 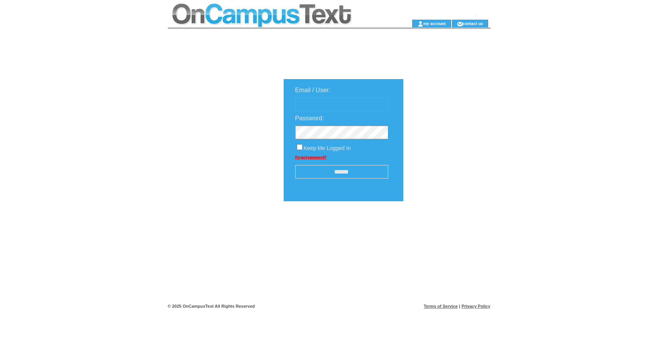 What do you see at coordinates (309, 118) in the screenshot?
I see `span: Password:` at bounding box center [309, 118].